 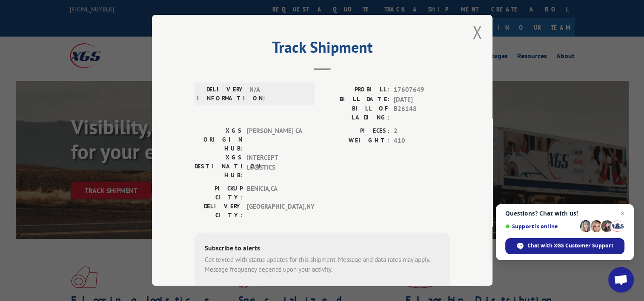 I want to click on span: Chat with XGS Customer Support, so click(x=570, y=246).